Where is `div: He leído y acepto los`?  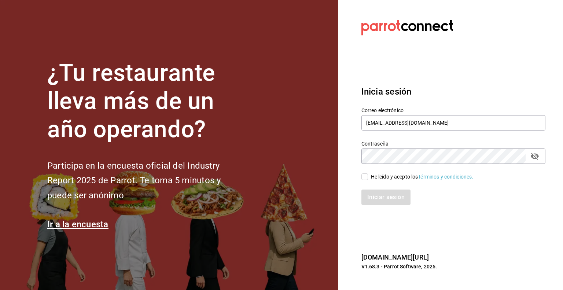
div: He leído y acepto los is located at coordinates (422, 177).